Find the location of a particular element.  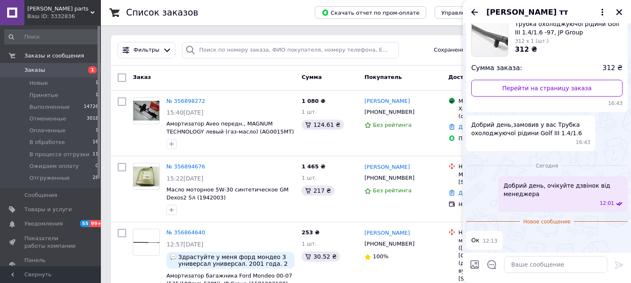

a: № 356898272 is located at coordinates (186, 101).